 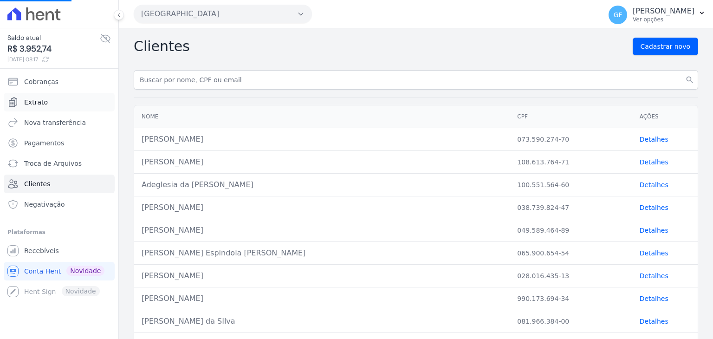 What do you see at coordinates (59, 204) in the screenshot?
I see `a: Negativação` at bounding box center [59, 204].